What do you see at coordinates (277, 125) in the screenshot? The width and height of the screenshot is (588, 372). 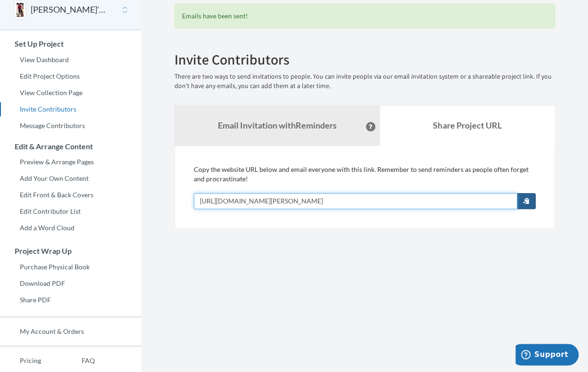 I see `strong: Email Invitation with Reminders` at bounding box center [277, 125].